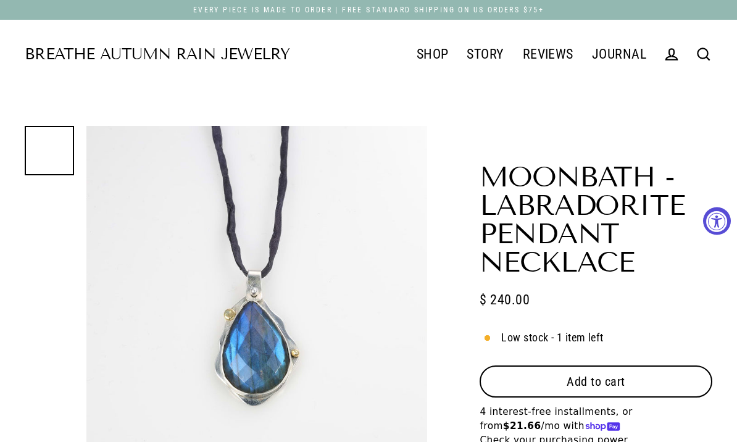 This screenshot has width=737, height=442. I want to click on a: REVIEWS, so click(548, 54).